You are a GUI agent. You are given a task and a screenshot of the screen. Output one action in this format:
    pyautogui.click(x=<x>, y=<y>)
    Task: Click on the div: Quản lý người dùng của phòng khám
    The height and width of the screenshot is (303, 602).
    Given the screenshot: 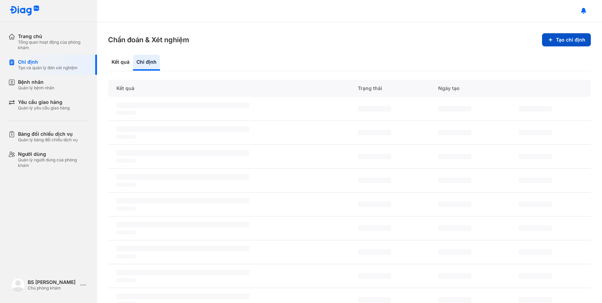 What is the action you would take?
    pyautogui.click(x=53, y=163)
    